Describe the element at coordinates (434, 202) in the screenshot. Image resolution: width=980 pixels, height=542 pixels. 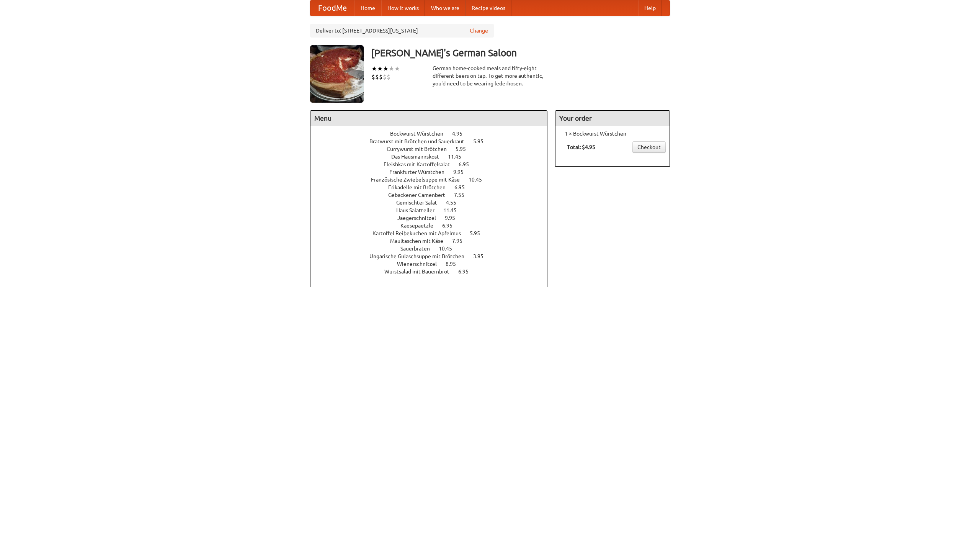
I see `a: Gemischter Salat 4.55` at that location.